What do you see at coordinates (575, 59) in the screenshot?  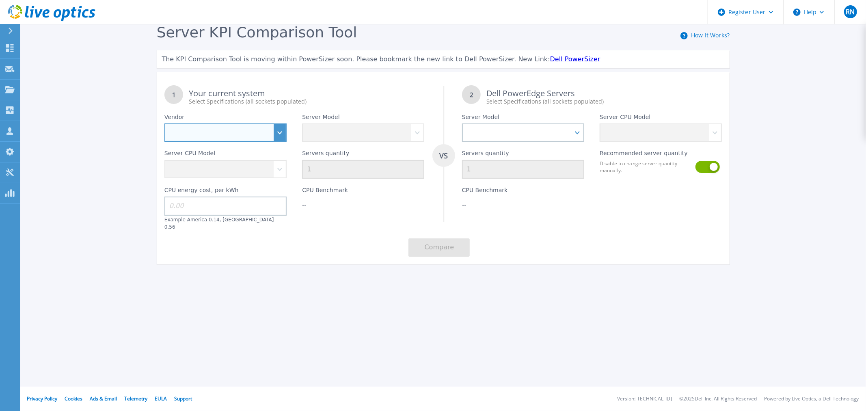 I see `a: Dell PowerSizer` at bounding box center [575, 59].